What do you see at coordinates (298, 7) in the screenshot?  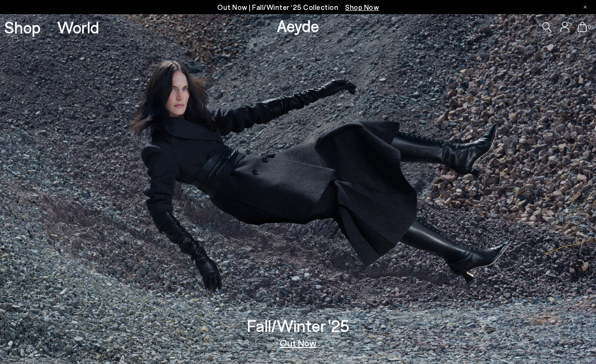 I see `p: Out Now | Fall/Winter ‘25 Collection` at bounding box center [298, 7].